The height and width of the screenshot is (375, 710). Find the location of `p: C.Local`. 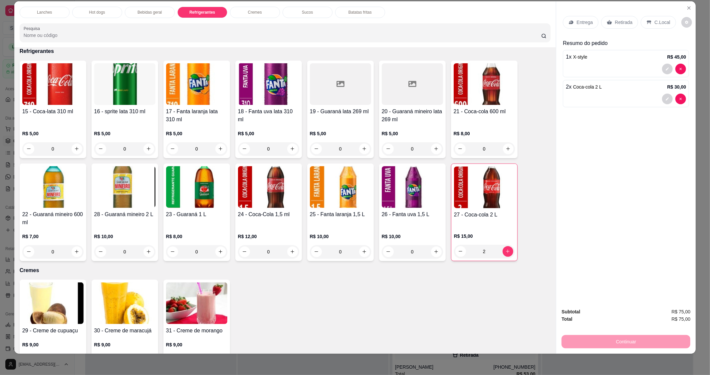

p: C.Local is located at coordinates (662, 22).